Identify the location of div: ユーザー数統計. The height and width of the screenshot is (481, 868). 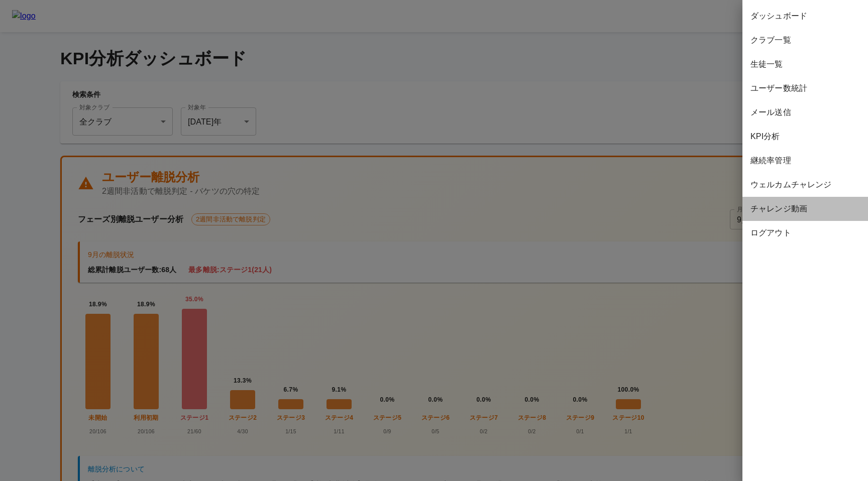
(805, 89).